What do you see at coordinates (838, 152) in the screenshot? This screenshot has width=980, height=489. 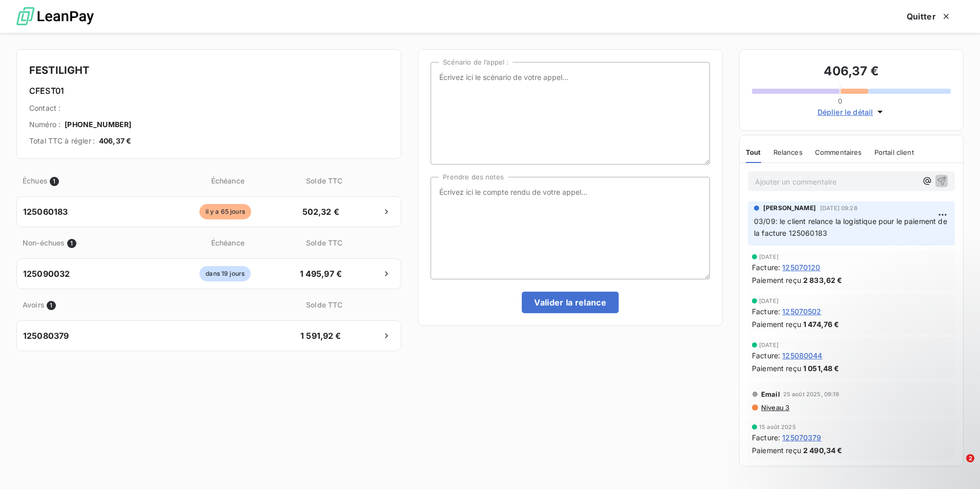 I see `span: Commentaires` at bounding box center [838, 152].